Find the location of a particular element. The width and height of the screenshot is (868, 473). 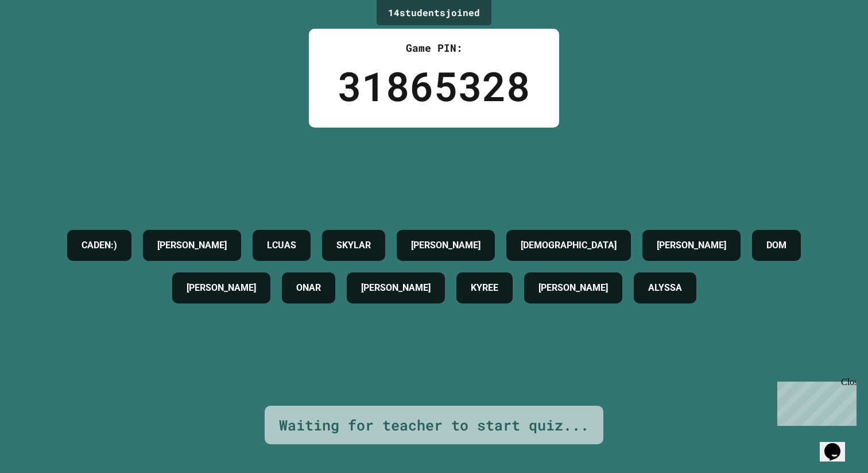

h4: KYREE is located at coordinates (484, 288).